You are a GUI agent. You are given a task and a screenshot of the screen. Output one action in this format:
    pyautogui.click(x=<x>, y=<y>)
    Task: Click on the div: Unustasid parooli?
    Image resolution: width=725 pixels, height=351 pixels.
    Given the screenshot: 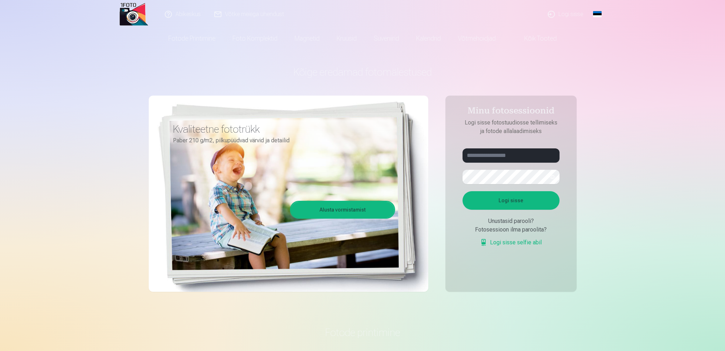 What is the action you would take?
    pyautogui.click(x=511, y=221)
    